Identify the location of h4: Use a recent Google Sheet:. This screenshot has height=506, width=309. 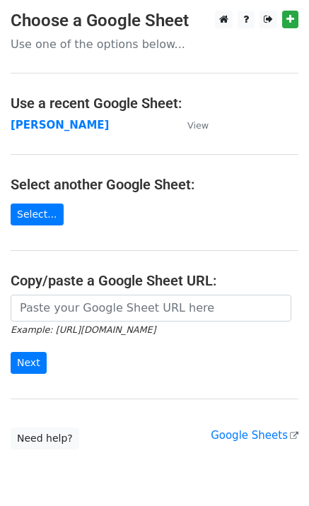
(154, 103).